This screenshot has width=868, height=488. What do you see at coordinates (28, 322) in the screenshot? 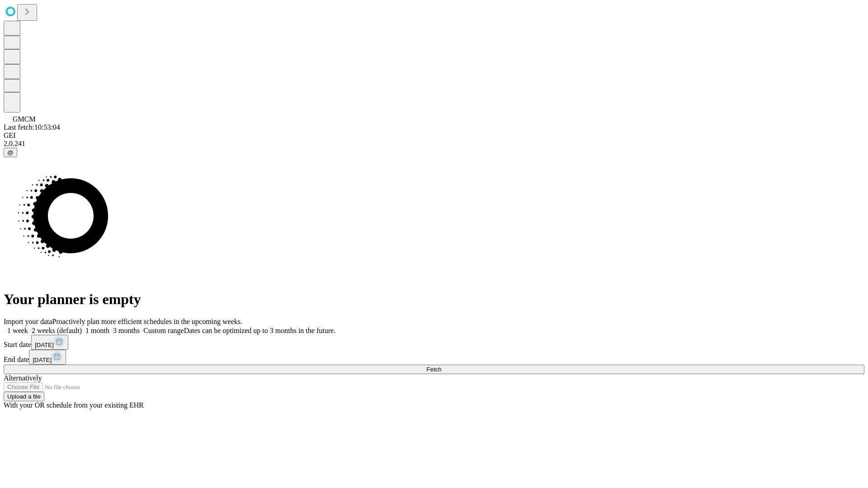
I see `span: Import your data` at bounding box center [28, 322].